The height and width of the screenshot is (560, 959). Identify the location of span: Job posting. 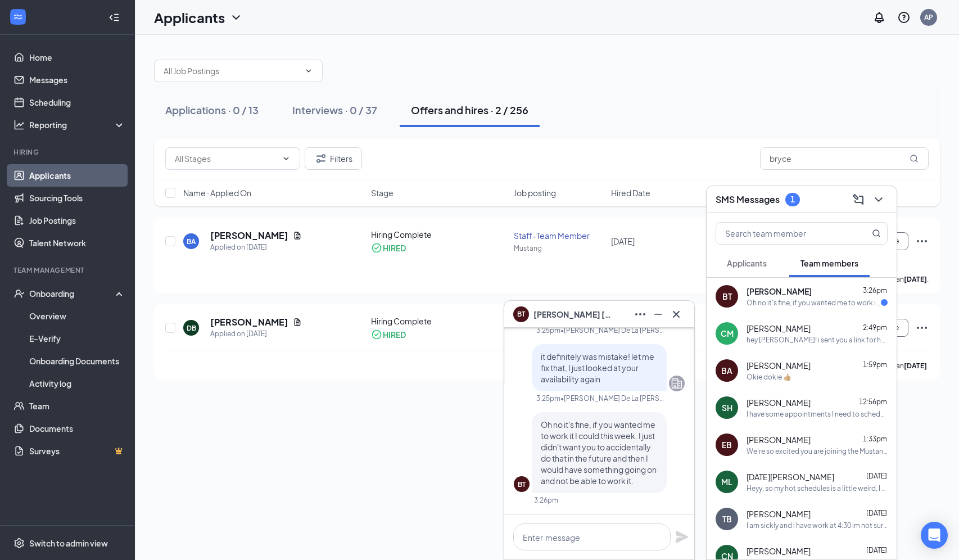
(534, 193).